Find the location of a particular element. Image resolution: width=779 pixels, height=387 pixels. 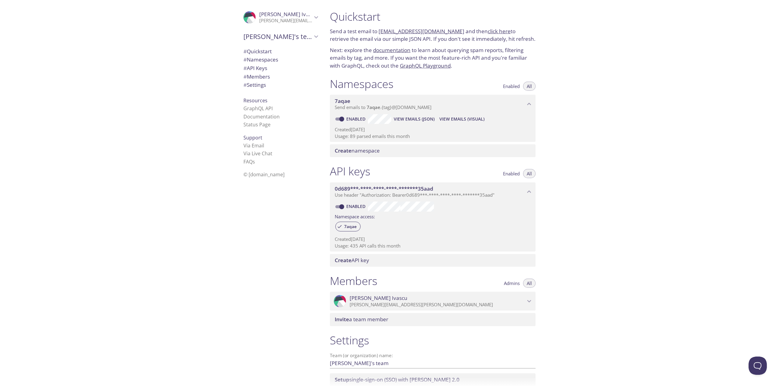

div: Members is located at coordinates (280, 77).